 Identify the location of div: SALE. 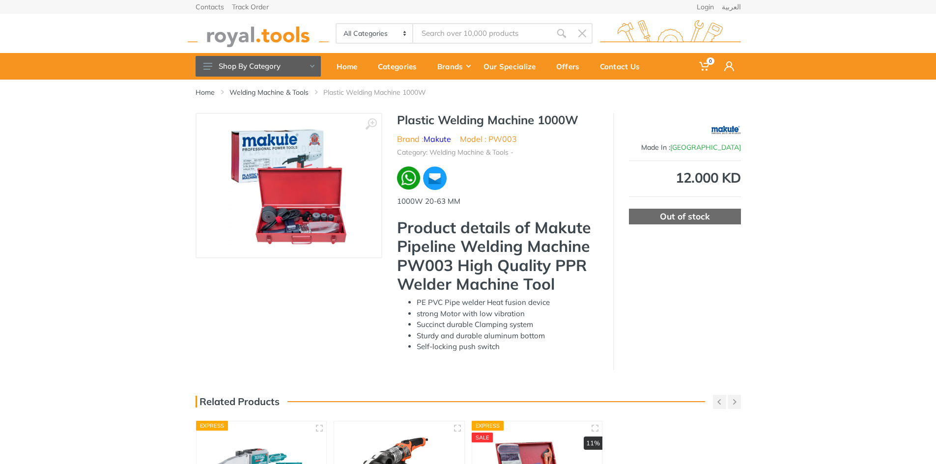
(482, 438).